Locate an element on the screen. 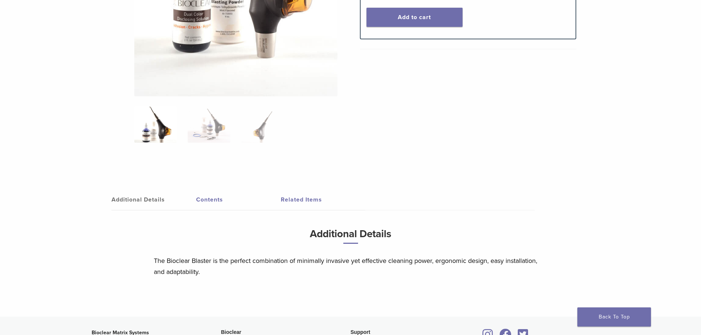  img: Blaster Kit - Image 3 is located at coordinates (262, 124).